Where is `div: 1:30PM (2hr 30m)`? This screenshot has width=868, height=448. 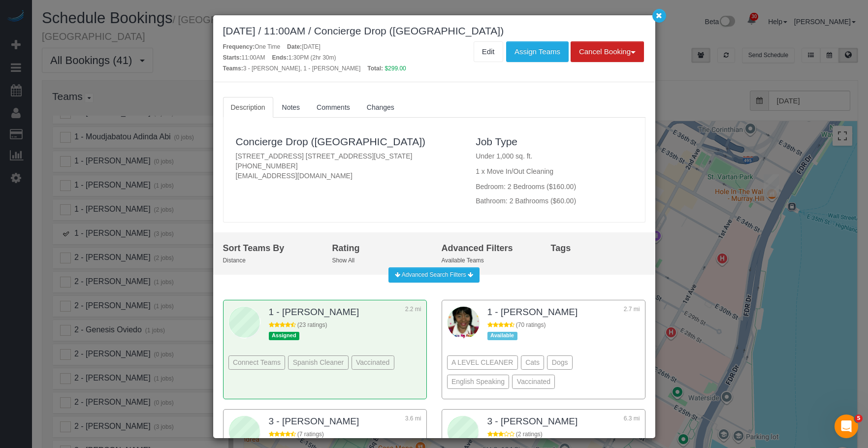 div: 1:30PM (2hr 30m) is located at coordinates (304, 58).